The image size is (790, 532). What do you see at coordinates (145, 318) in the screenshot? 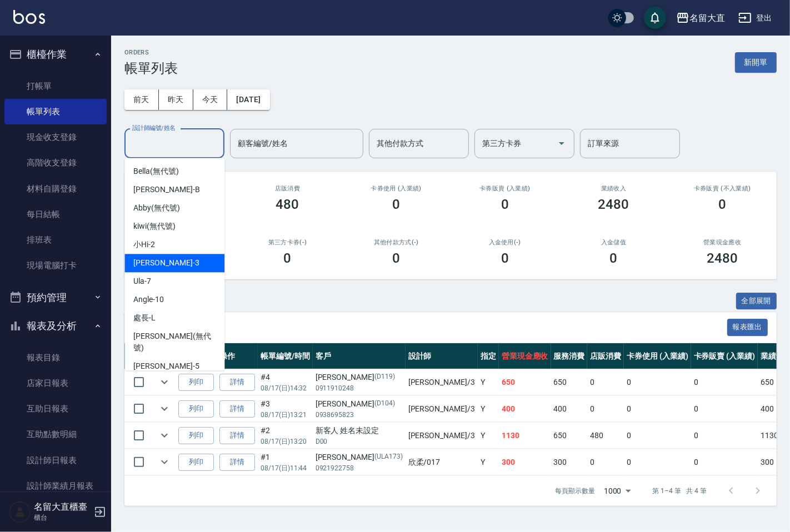
I see `span: 處長 -L` at bounding box center [145, 318].